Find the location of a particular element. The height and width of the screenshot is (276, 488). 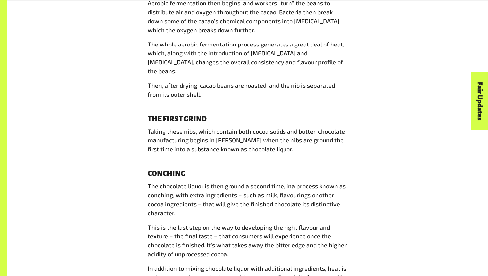

span: This is the last step on the way to developing the right flavour and texture – the final taste – ... is located at coordinates (247, 241).